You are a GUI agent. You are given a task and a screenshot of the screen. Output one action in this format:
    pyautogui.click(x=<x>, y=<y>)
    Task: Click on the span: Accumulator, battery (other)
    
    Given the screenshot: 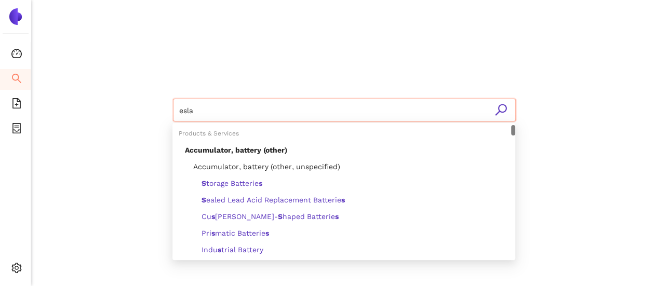 What is the action you would take?
    pyautogui.click(x=236, y=150)
    